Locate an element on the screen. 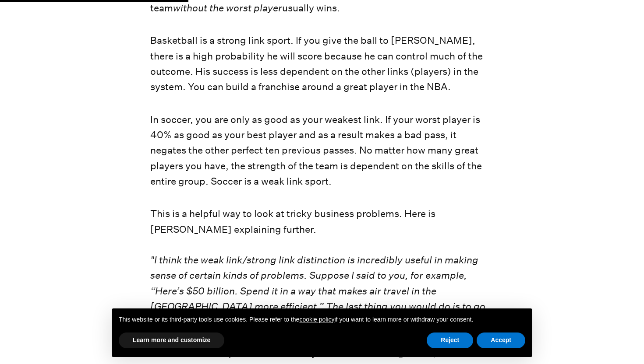 The image size is (644, 364). p: In soccer, you are only as good as your weakest link. If your worst player is 40% as good as your... is located at coordinates (322, 150).